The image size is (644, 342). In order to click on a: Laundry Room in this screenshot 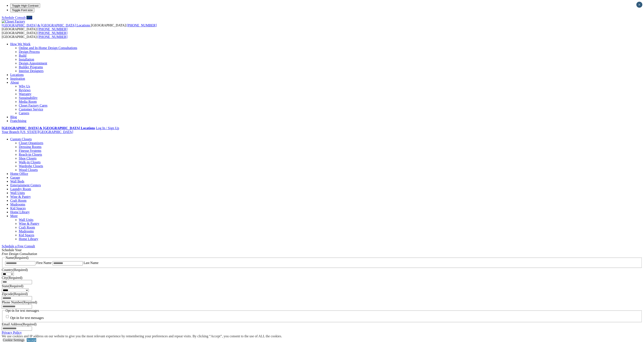, I will do `click(20, 189)`.